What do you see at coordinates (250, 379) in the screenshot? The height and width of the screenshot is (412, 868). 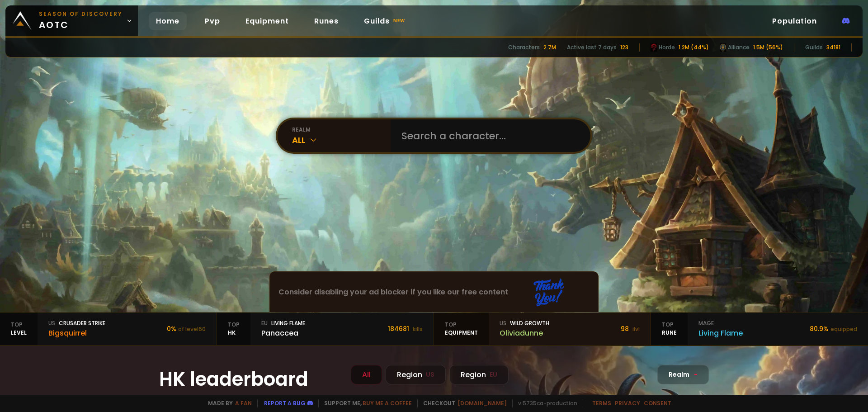 I see `h1: HK leaderboard` at bounding box center [250, 379].